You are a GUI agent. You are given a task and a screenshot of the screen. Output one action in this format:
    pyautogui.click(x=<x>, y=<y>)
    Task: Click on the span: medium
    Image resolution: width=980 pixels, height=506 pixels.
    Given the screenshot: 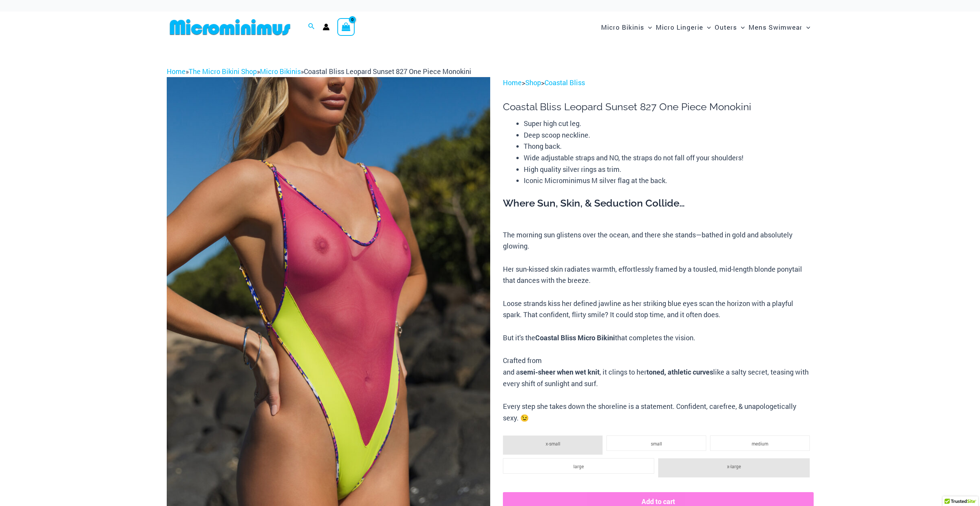 What is the action you would take?
    pyautogui.click(x=759, y=444)
    